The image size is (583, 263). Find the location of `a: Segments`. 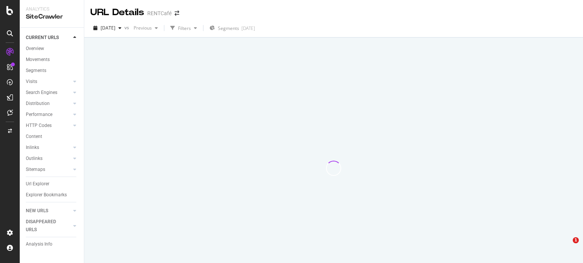

a: Segments is located at coordinates (52, 71).